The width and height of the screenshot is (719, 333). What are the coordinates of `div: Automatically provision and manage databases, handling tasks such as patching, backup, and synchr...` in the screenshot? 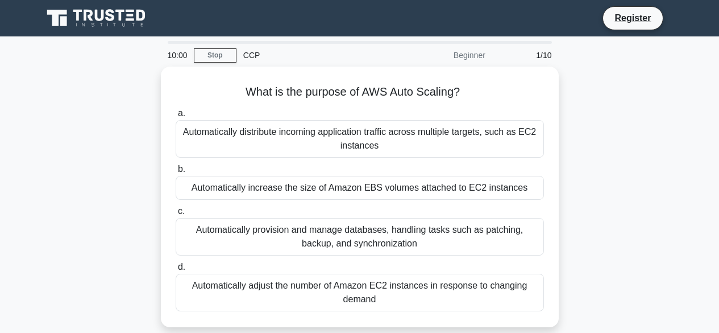 It's located at (360, 237).